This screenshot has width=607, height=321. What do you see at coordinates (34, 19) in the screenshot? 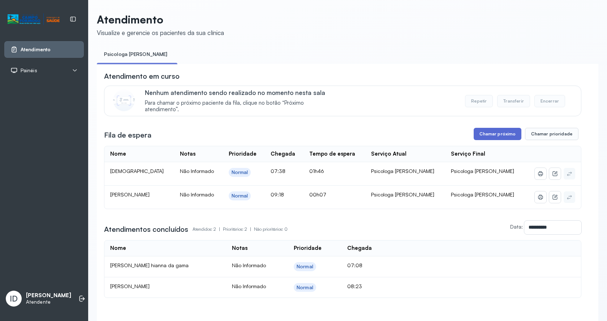
I see `img: Logotipo do estabelecimento` at bounding box center [34, 19].